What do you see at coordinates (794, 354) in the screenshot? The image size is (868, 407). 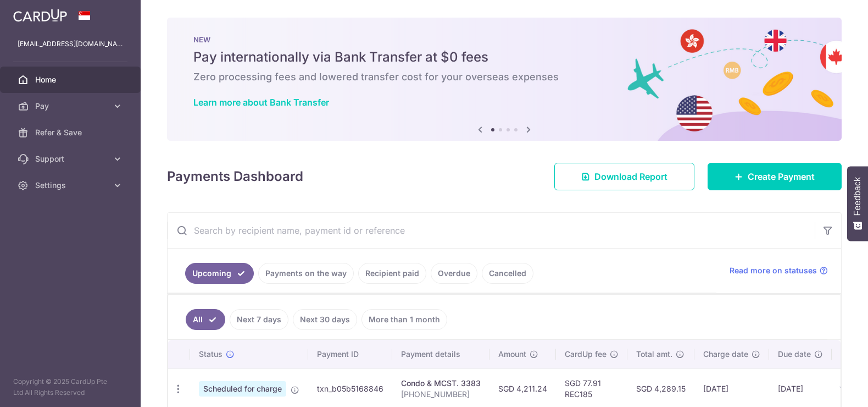 I see `span: Due date` at bounding box center [794, 354].